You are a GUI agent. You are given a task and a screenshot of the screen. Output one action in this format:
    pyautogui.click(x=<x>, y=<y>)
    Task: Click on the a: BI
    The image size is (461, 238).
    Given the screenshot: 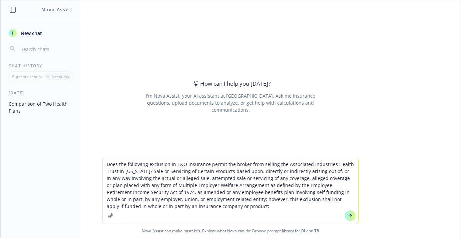 What is the action you would take?
    pyautogui.click(x=304, y=231)
    